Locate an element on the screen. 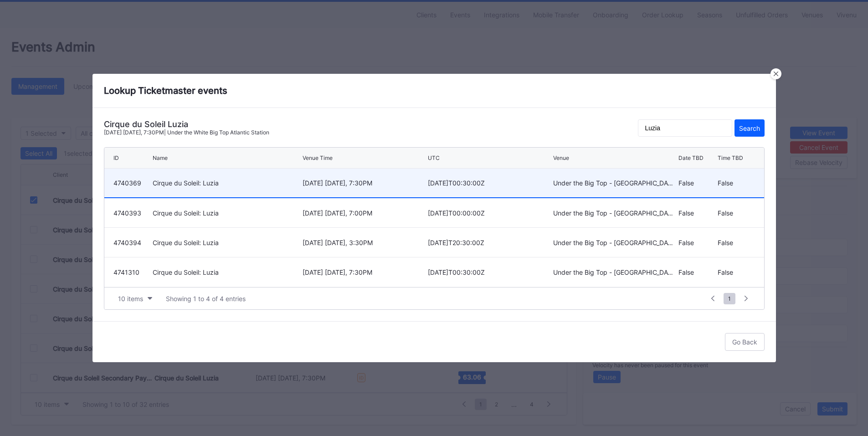  button: Go Back is located at coordinates (744, 342).